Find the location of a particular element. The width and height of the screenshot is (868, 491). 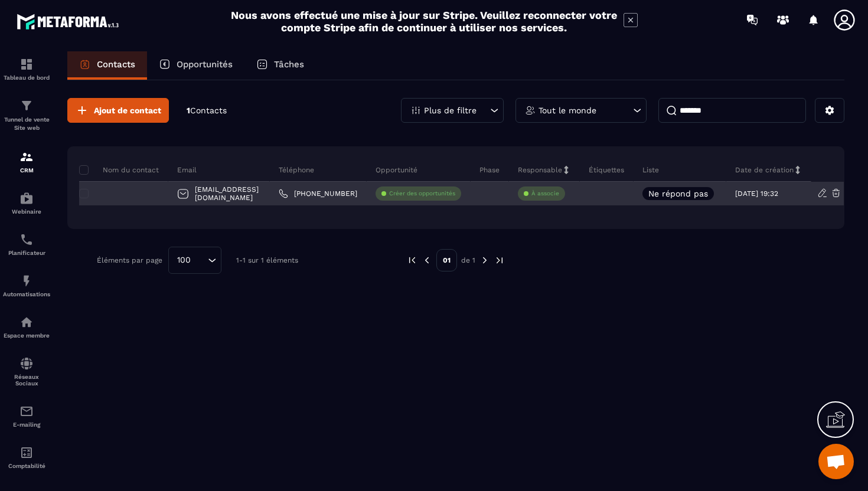

p: Date de création is located at coordinates (764, 170).